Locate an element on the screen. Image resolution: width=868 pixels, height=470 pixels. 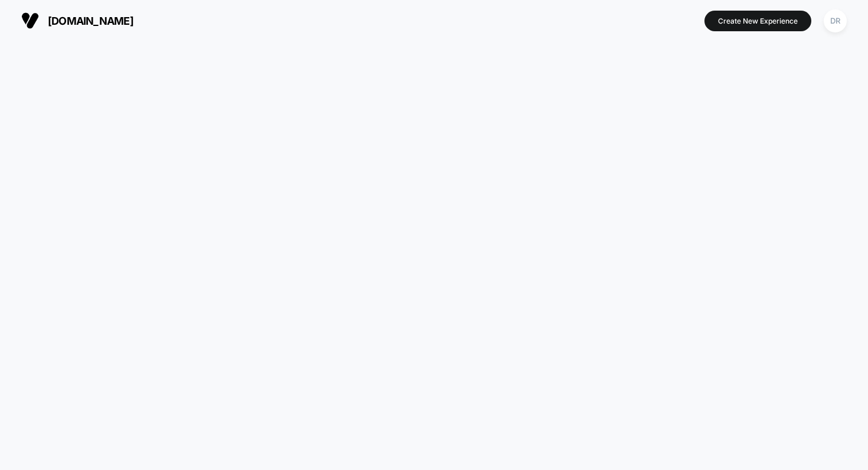
button: DR is located at coordinates (835, 21).